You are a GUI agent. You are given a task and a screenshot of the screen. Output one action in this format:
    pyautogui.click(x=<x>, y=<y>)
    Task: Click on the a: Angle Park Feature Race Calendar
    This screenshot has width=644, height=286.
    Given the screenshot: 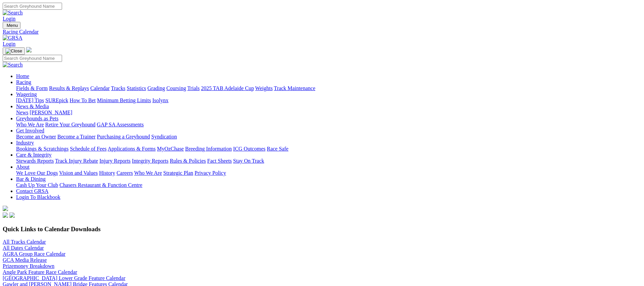 What is the action you would take?
    pyautogui.click(x=40, y=272)
    